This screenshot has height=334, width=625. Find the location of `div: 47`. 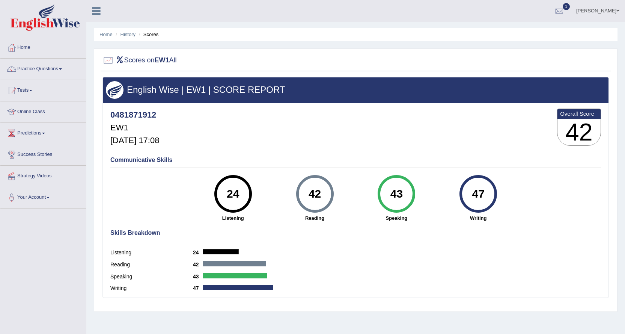

div: 47 is located at coordinates (478, 194).